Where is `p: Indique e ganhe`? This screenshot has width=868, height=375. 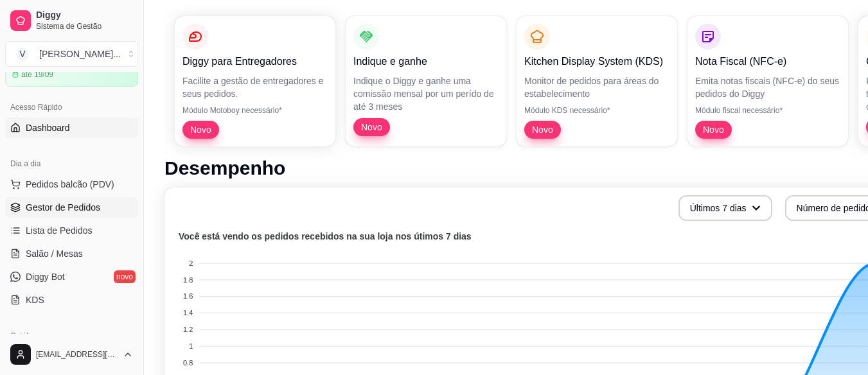
p: Indique e ganhe is located at coordinates (426, 62).